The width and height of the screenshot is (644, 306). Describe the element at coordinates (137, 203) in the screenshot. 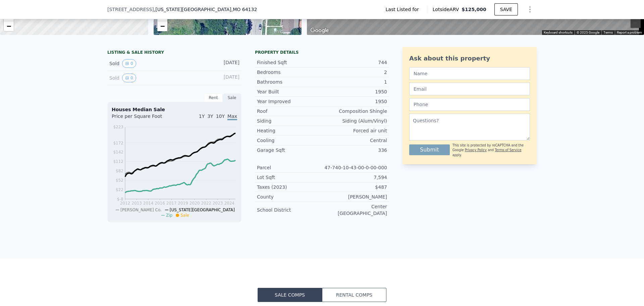

I see `tspan: 2013` at that location.